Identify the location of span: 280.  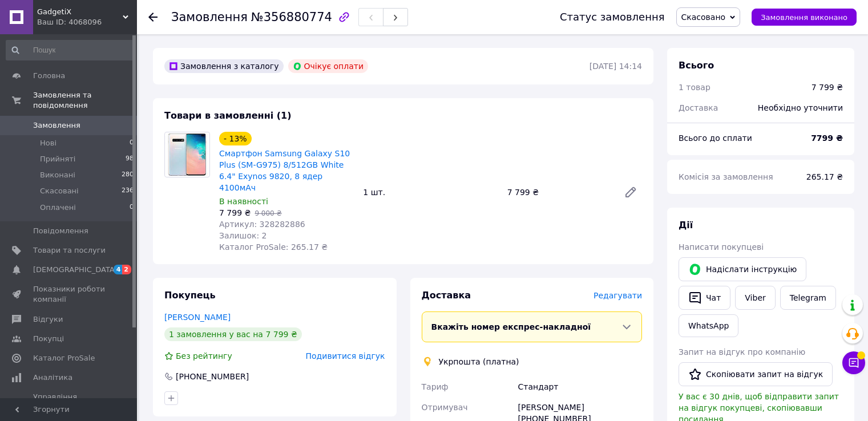
(127, 175).